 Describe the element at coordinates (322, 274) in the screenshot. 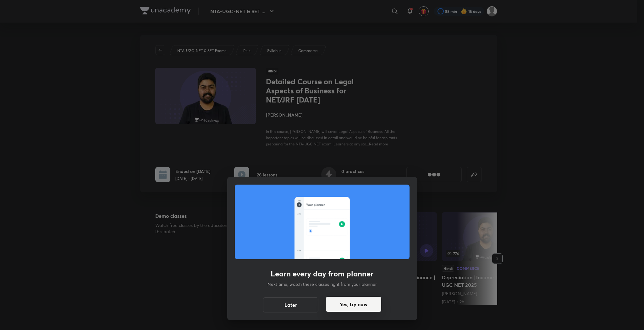

I see `h3: Learn every day from planner` at that location.